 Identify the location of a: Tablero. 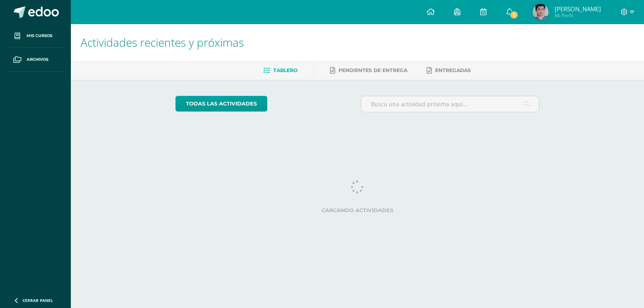
(280, 70).